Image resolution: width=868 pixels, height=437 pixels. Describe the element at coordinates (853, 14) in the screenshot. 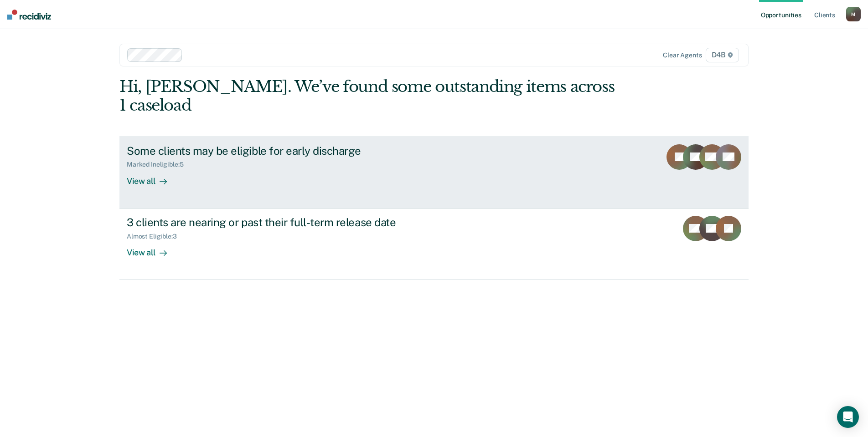

I see `button: M` at that location.